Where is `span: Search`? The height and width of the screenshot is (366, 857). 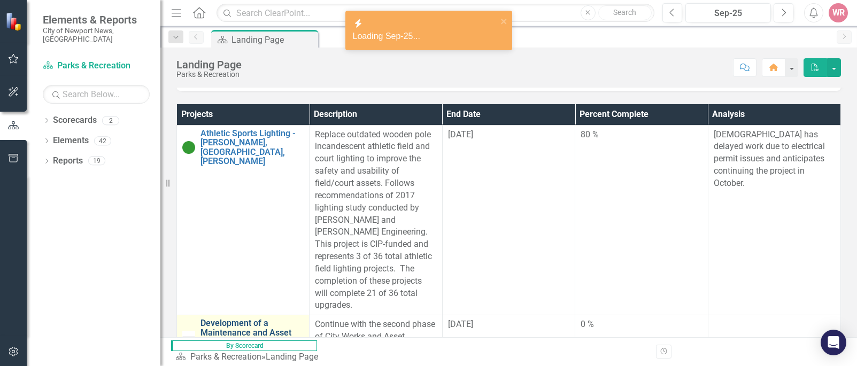
span: Search is located at coordinates (625, 12).